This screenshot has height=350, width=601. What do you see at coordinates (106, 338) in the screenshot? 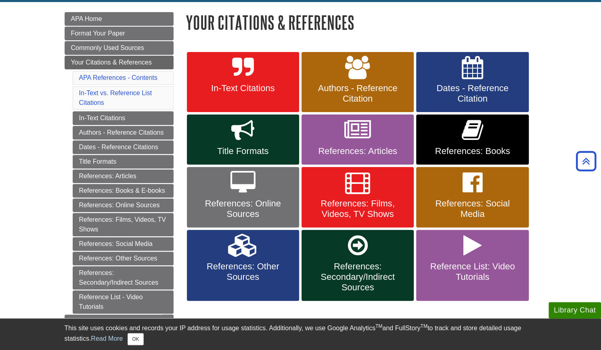
I see `a: Read More` at bounding box center [106, 338].